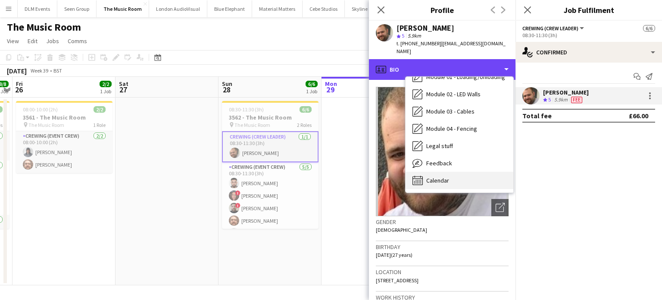  What do you see at coordinates (440, 146) in the screenshot?
I see `span: Legal stuff` at bounding box center [440, 146].